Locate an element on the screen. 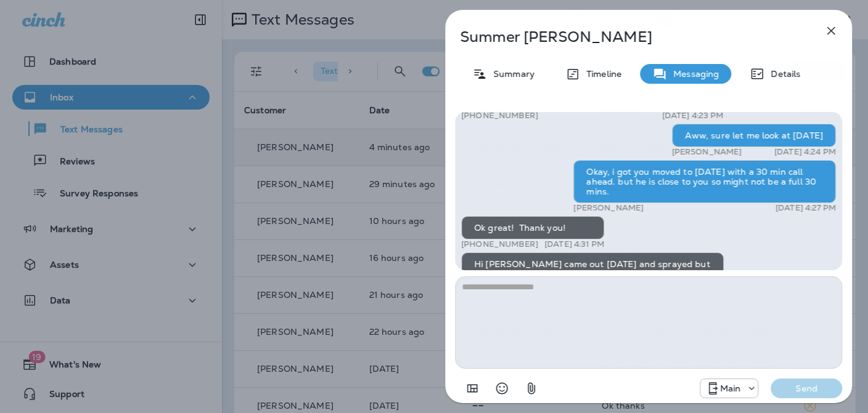 The image size is (868, 413). button: Select an emoji is located at coordinates (502, 389).